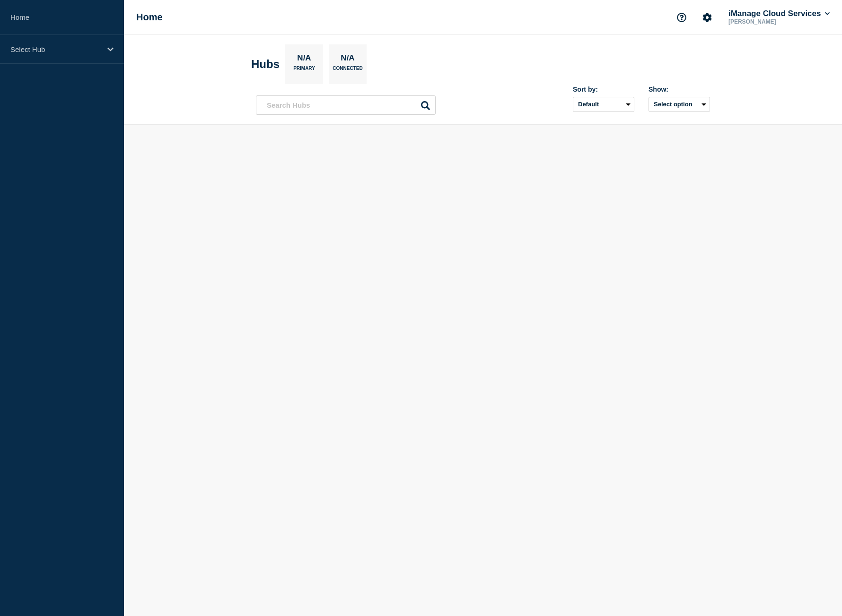  I want to click on p: Select Hub, so click(55, 49).